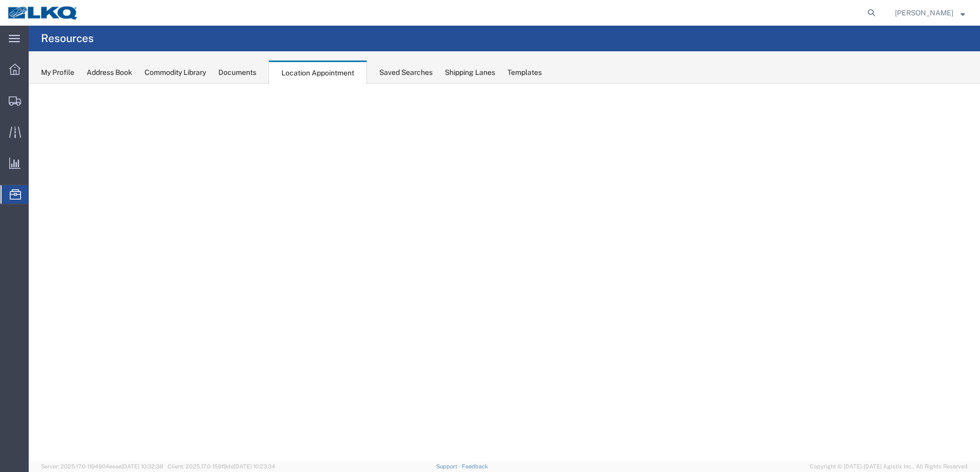  I want to click on div: Saved Searches, so click(406, 72).